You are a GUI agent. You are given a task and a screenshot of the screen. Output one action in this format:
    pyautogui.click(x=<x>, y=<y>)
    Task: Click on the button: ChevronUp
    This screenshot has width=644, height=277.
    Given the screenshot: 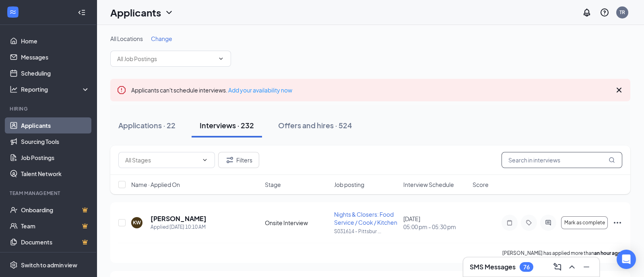 What is the action you would take?
    pyautogui.click(x=572, y=267)
    